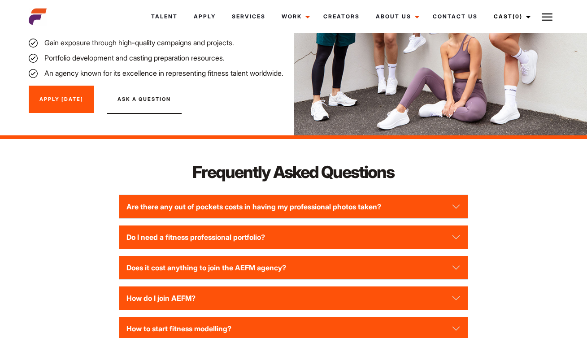  Describe the element at coordinates (517, 16) in the screenshot. I see `span: (0)` at that location.